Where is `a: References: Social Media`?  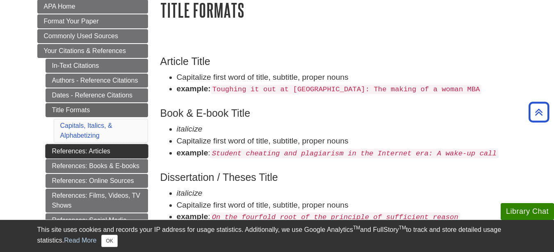 a: References: Social Media is located at coordinates (97, 220).